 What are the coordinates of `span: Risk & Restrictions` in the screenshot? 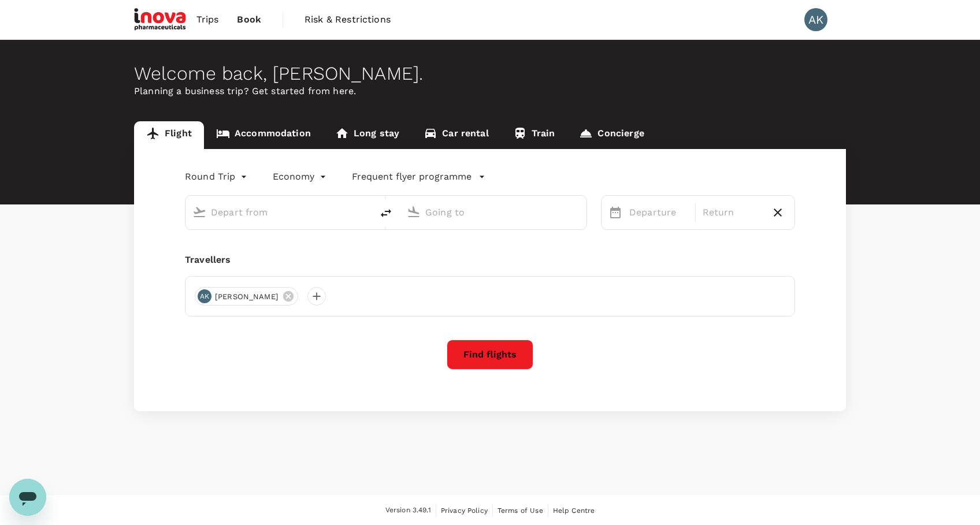 It's located at (348, 20).